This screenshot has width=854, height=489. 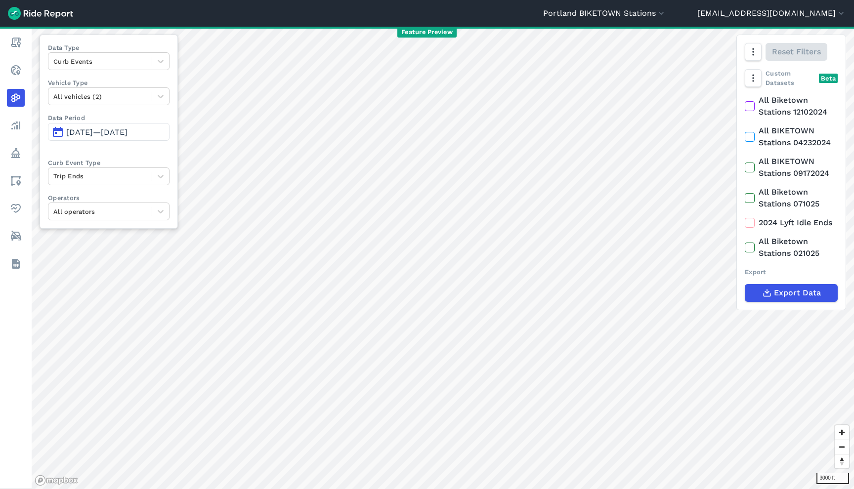 I want to click on canvas: Map, so click(x=443, y=258).